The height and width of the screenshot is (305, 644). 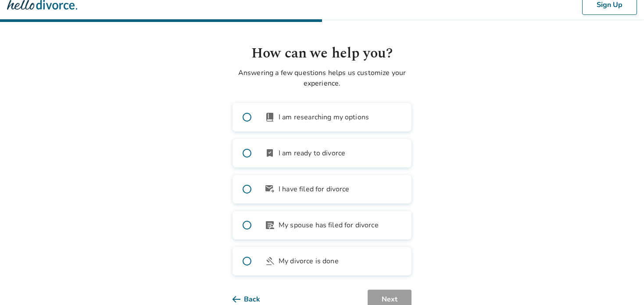 I want to click on span: My spouse has filed for divorce, so click(x=329, y=225).